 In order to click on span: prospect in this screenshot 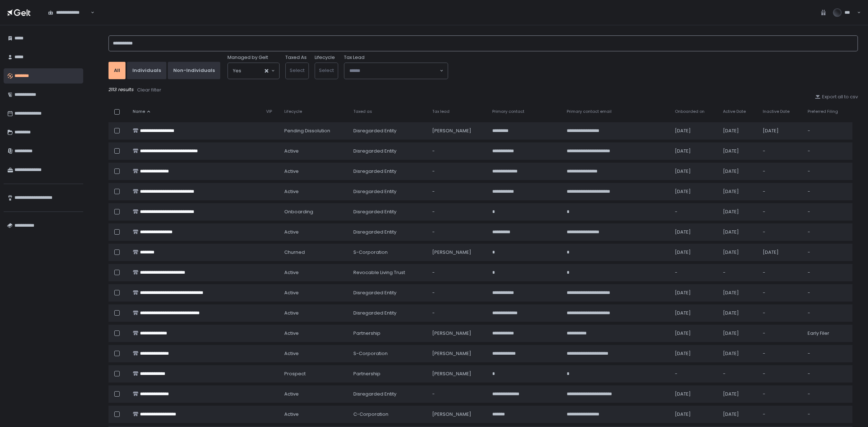, I will do `click(295, 374)`.